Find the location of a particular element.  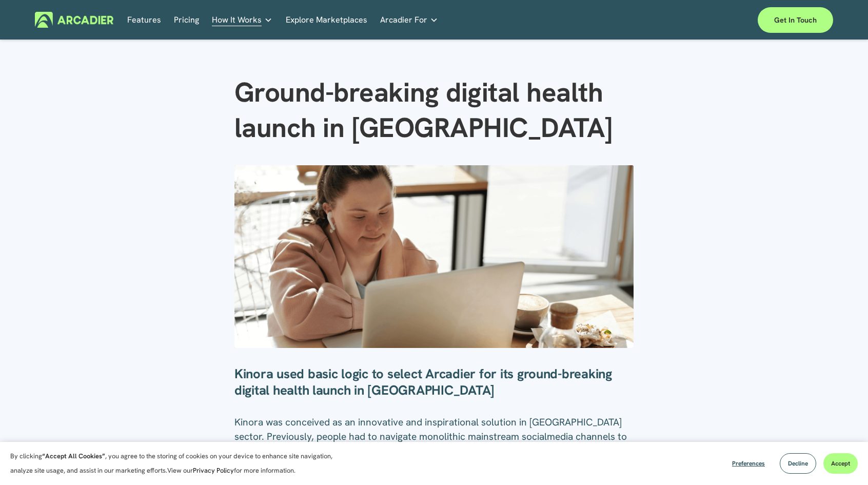

span: Preferences is located at coordinates (748, 464).